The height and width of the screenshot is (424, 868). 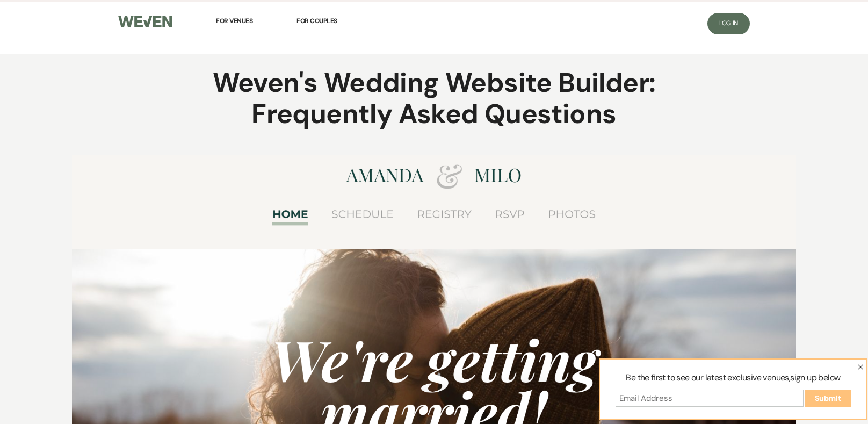 What do you see at coordinates (734, 380) in the screenshot?
I see `label: Be the first to see our latest exclusive venues,` at bounding box center [734, 380].